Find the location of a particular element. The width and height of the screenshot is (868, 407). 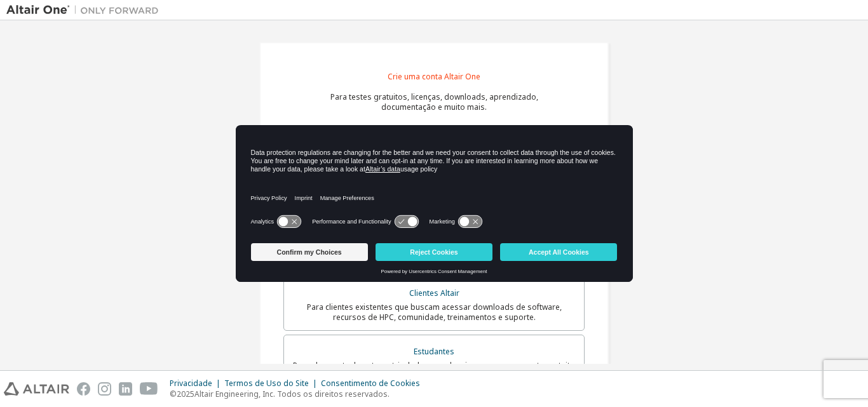

img: Altair Um is located at coordinates (86, 10).